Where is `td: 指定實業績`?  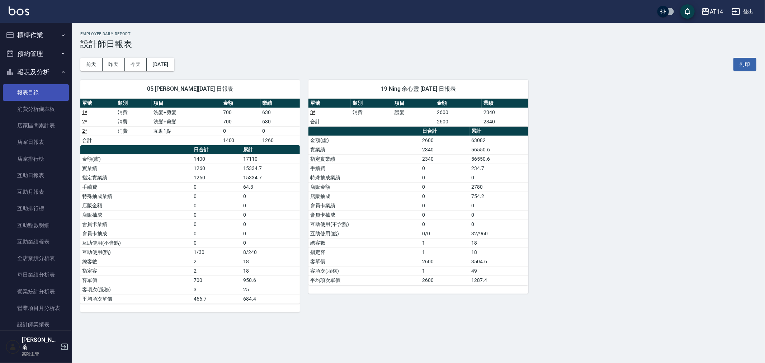 td: 指定實業績 is located at coordinates (136, 178).